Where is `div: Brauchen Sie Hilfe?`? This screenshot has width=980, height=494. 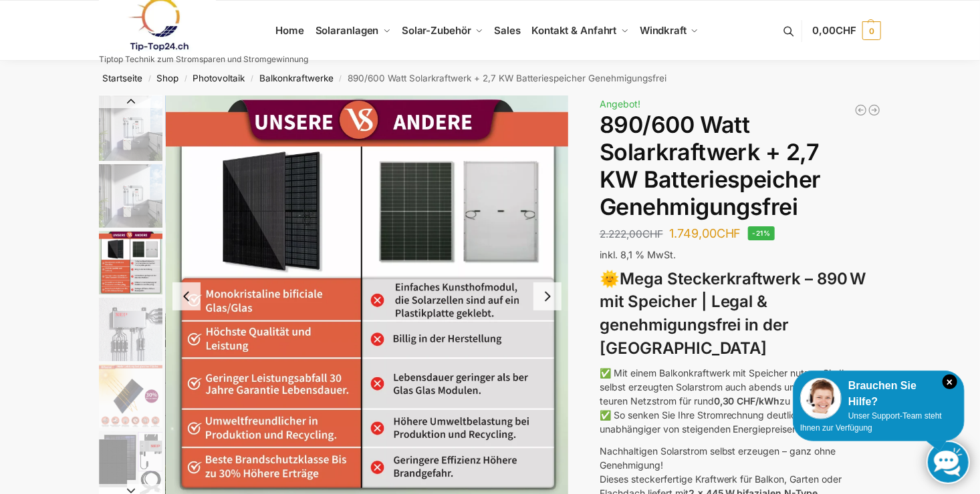
div: Brauchen Sie Hilfe? is located at coordinates (878, 394).